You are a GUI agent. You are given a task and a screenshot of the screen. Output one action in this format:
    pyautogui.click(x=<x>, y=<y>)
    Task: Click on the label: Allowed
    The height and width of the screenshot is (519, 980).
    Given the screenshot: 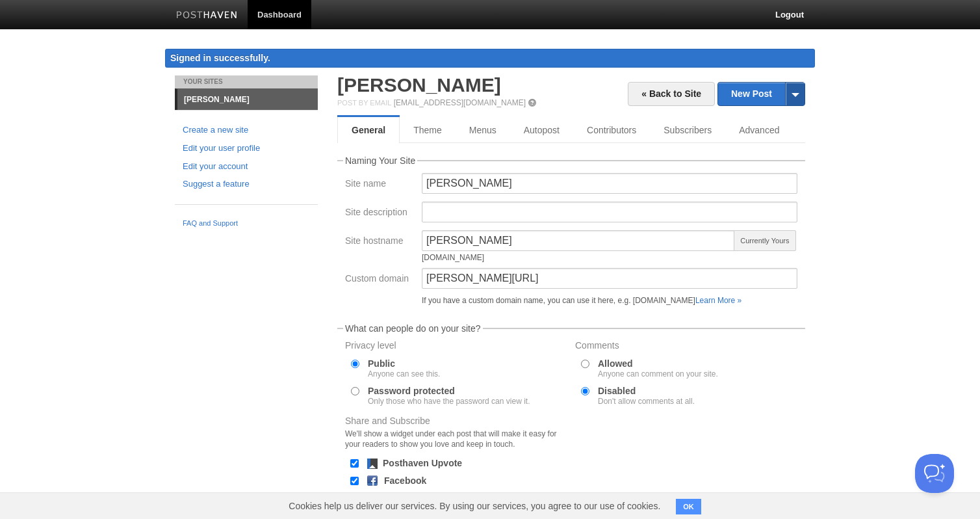 What is the action you would take?
    pyautogui.click(x=658, y=368)
    